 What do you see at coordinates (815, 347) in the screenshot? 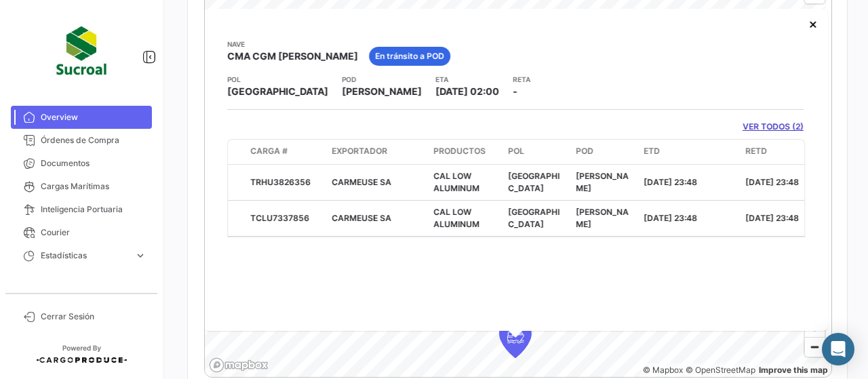
I see `span: Zoom out` at bounding box center [815, 347].